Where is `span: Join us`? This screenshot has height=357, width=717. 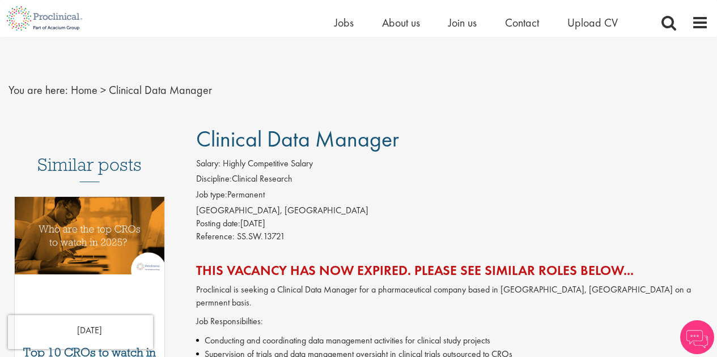 span: Join us is located at coordinates (462, 23).